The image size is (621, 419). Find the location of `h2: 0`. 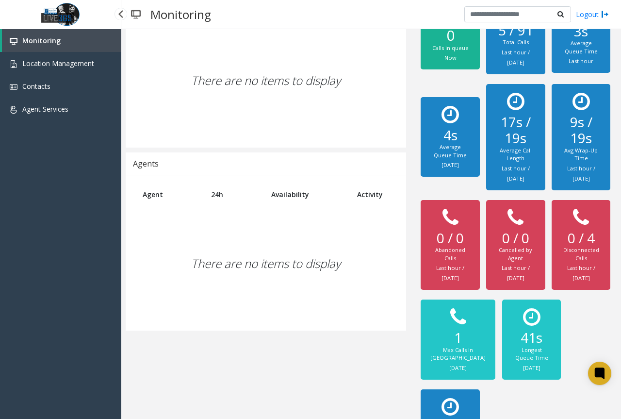

h2: 0 is located at coordinates (450, 35).